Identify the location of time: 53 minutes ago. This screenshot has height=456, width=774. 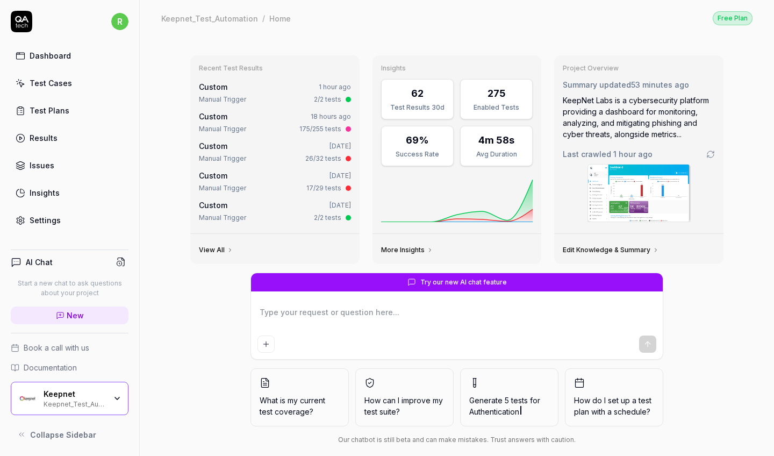
(660, 84).